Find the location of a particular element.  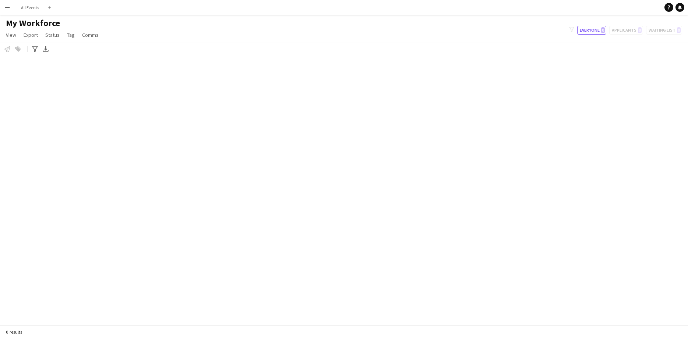

span: 0 is located at coordinates (603, 30).